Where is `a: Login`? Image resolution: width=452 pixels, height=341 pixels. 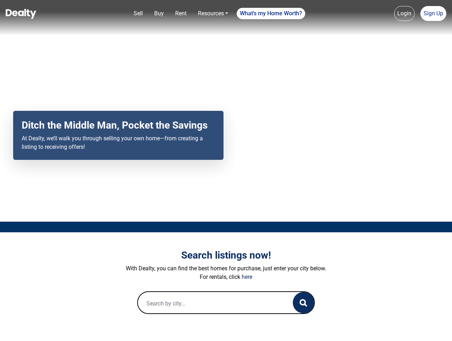
a: Login is located at coordinates (404, 14).